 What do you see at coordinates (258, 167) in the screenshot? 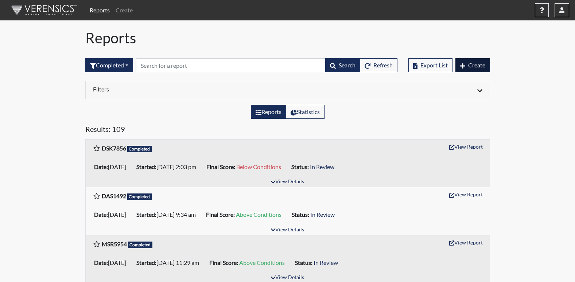
I see `span: Below Conditions` at bounding box center [258, 167].